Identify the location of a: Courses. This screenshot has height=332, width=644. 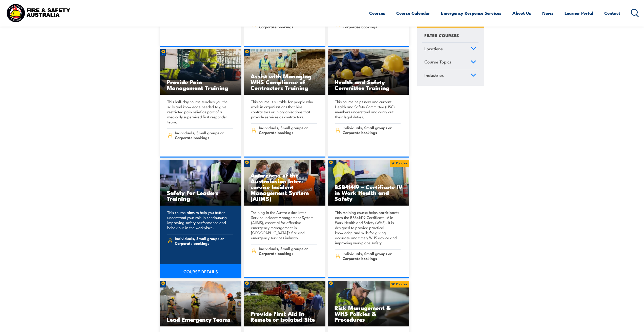
(377, 13).